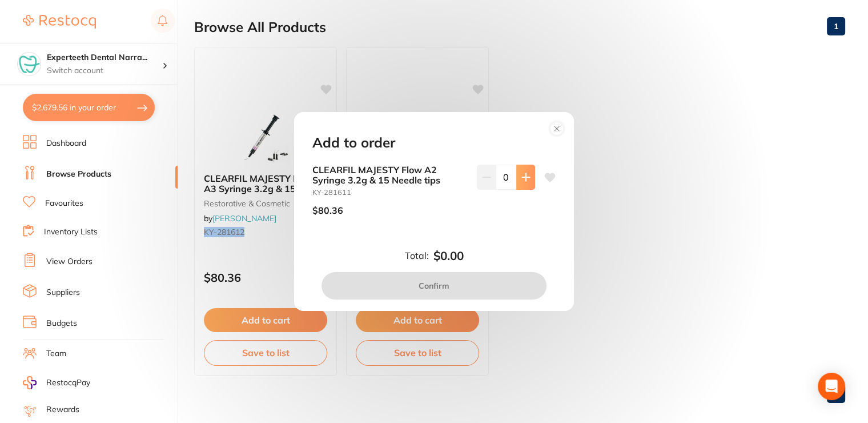 The width and height of the screenshot is (868, 423). What do you see at coordinates (390, 175) in the screenshot?
I see `b: CLEARFIL MAJESTY Flow A2 Syringe 3.2g & 15 Needle tips` at bounding box center [390, 175].